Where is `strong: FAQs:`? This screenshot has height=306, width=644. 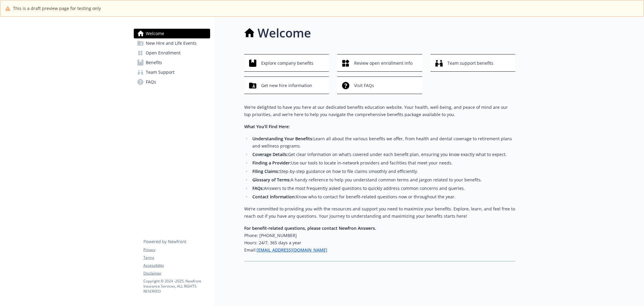 strong: FAQs: is located at coordinates (258, 188).